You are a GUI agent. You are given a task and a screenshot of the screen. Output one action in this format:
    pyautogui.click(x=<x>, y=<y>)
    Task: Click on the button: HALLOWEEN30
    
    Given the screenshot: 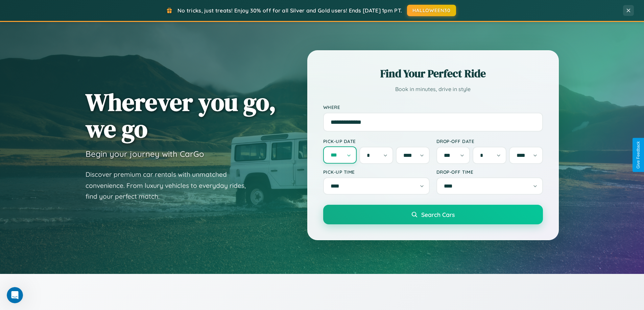 What is the action you would take?
    pyautogui.click(x=431, y=10)
    